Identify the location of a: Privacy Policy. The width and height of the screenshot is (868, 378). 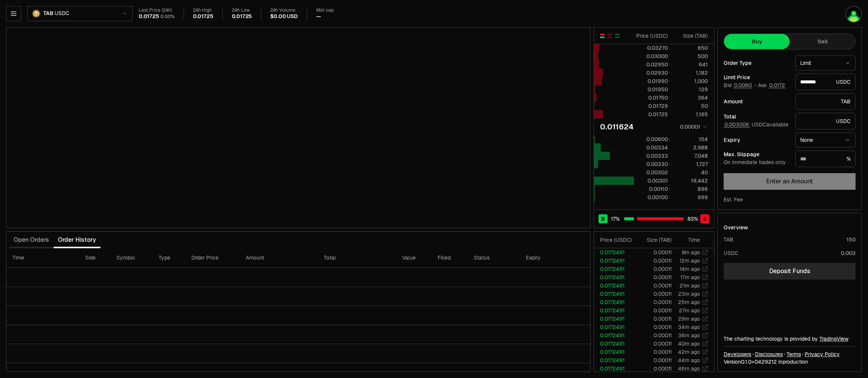
(822, 354).